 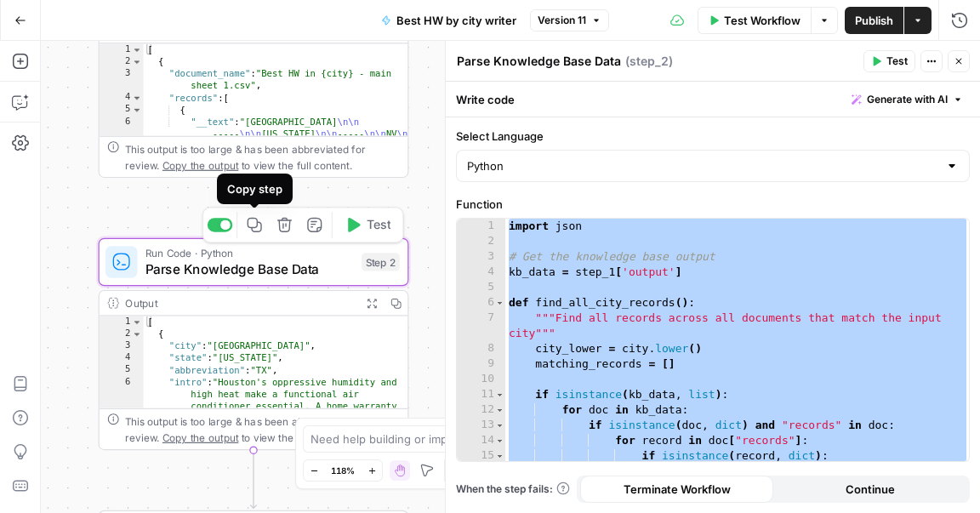 What do you see at coordinates (136, 110) in the screenshot?
I see `span: Toggle code folding, rows 5 through 7` at bounding box center [136, 110].